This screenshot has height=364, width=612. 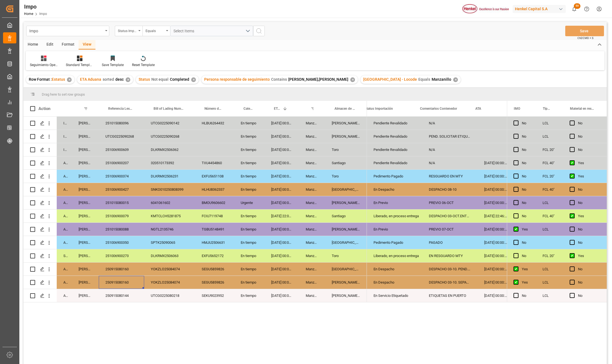 I want to click on div: EN RESGUARDO MTY, so click(x=450, y=256).